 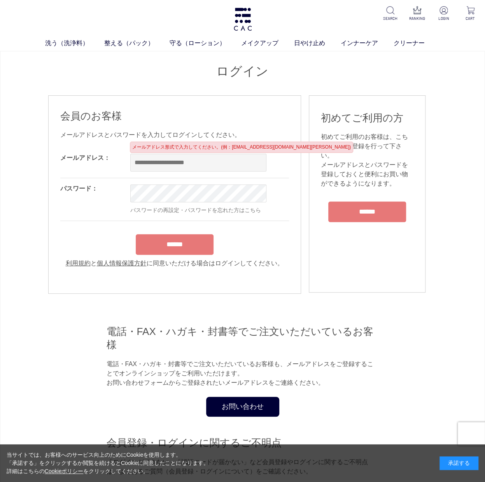 I want to click on a: SEARCH, so click(x=390, y=14).